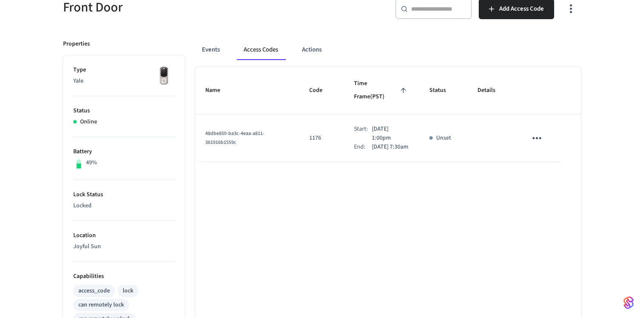 This screenshot has height=318, width=644. Describe the element at coordinates (321, 138) in the screenshot. I see `p: 1176` at that location.